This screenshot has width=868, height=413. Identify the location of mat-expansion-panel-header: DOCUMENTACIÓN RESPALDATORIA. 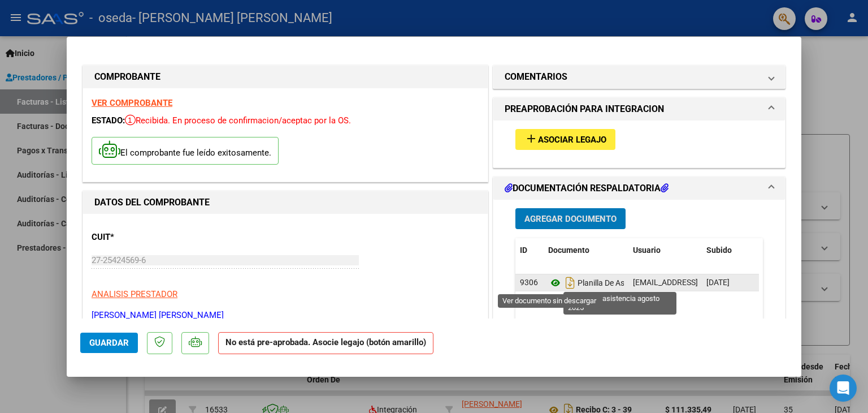
(640, 188).